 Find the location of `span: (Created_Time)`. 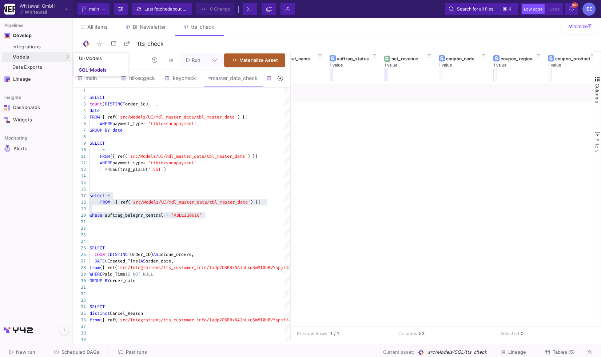

span: (Created_Time) is located at coordinates (123, 261).